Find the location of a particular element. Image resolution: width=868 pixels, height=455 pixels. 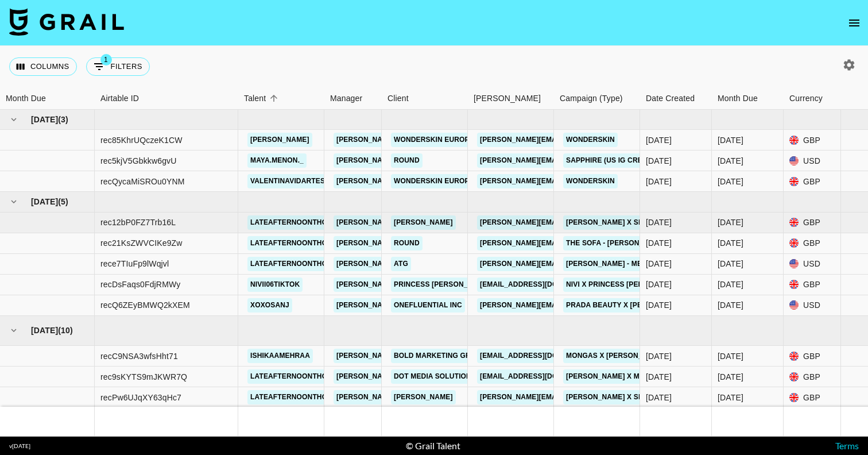

span: ( 3 ) is located at coordinates (63, 119).